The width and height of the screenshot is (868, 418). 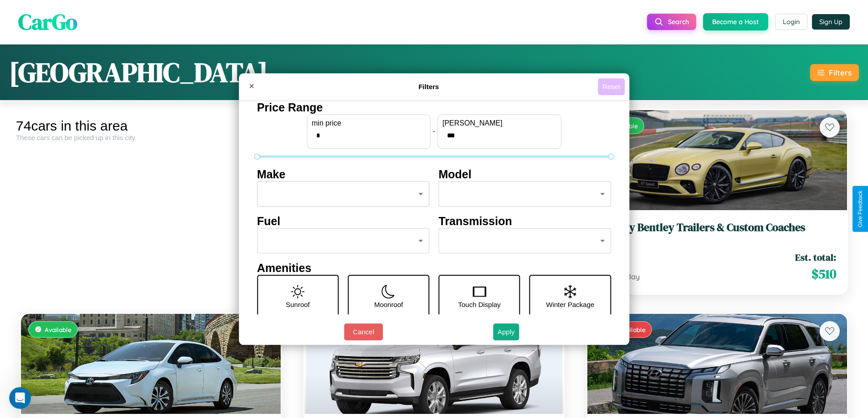 What do you see at coordinates (629, 277) in the screenshot?
I see `span: / day` at bounding box center [629, 277].